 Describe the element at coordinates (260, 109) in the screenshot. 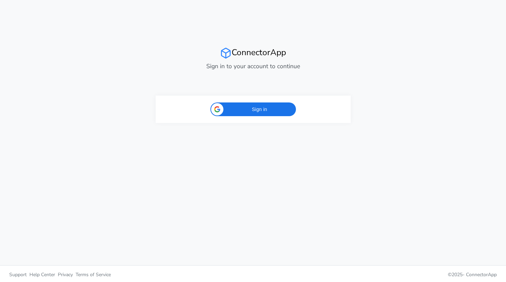

I see `span: Sign in` at that location.